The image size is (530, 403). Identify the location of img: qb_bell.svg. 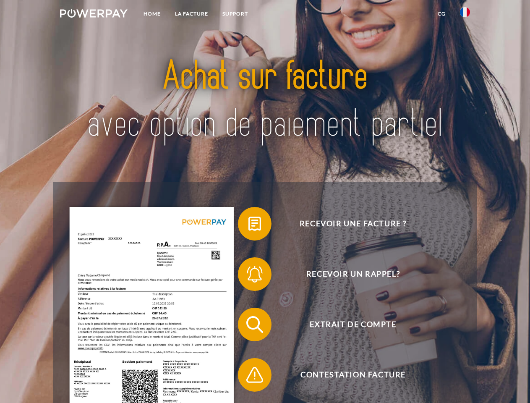
(255, 274).